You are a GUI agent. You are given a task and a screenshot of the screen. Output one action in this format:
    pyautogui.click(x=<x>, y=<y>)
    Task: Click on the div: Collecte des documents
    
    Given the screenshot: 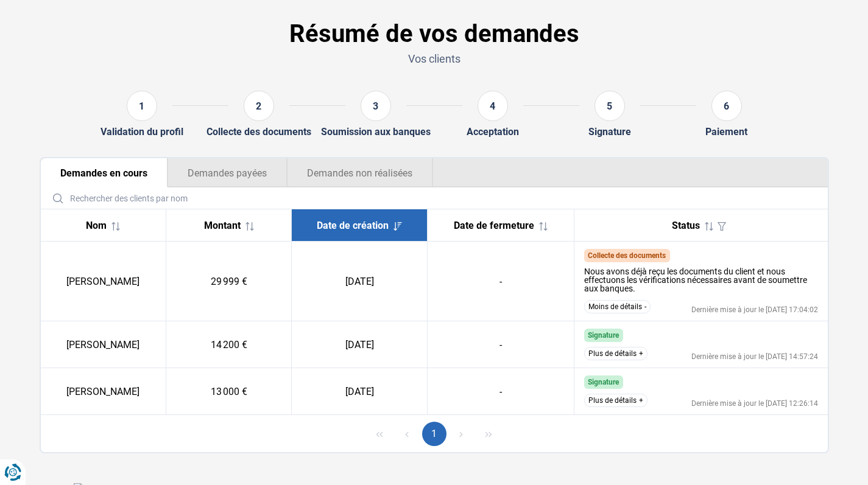 What is the action you would take?
    pyautogui.click(x=259, y=132)
    